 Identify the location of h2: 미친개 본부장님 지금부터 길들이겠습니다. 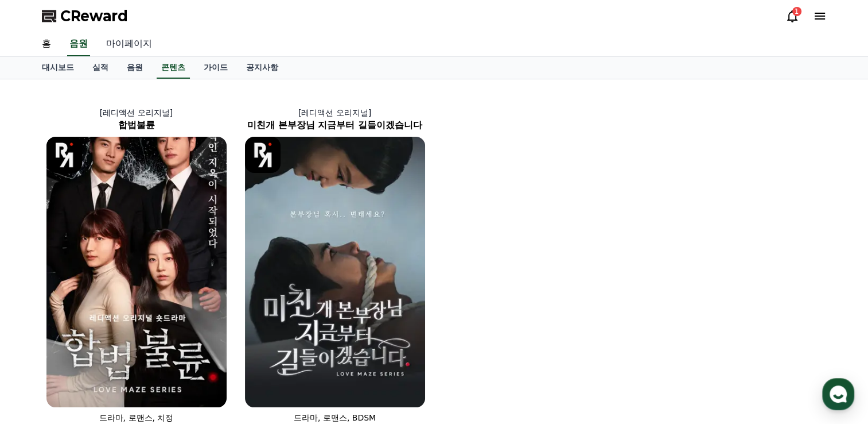
(335, 125).